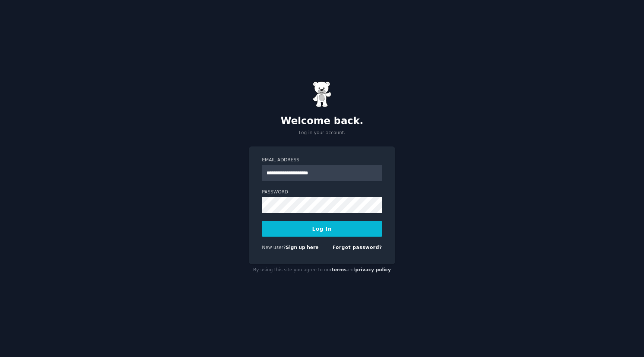  Describe the element at coordinates (274, 248) in the screenshot. I see `span: New user?` at that location.